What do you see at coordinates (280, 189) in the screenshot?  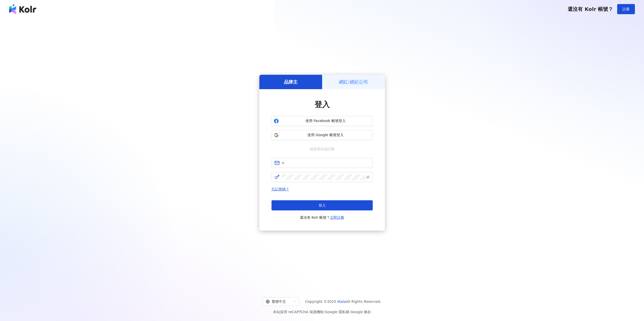 I see `a: 忘記密碼？` at bounding box center [280, 189].